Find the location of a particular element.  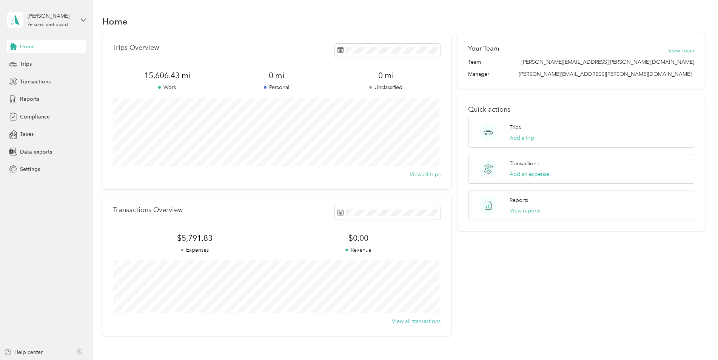

button: View all transactions is located at coordinates (416, 321).